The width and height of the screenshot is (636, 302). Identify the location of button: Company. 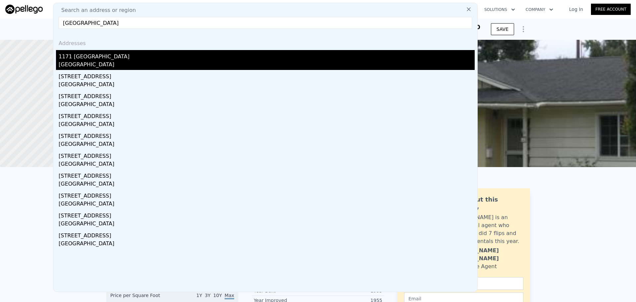
(539, 10).